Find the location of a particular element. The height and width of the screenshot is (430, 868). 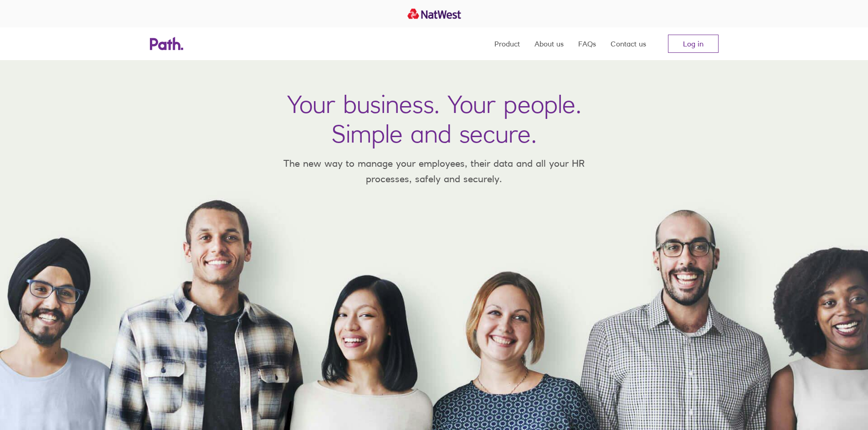

a: Product is located at coordinates (507, 43).